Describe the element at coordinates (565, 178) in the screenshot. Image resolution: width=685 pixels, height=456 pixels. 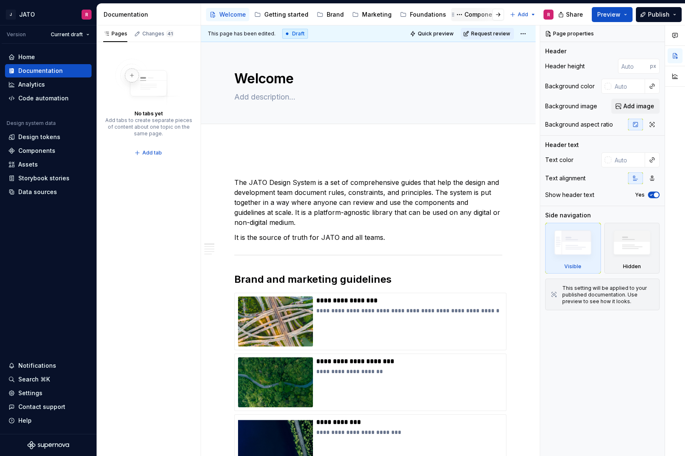
I see `div: Text alignment` at that location.